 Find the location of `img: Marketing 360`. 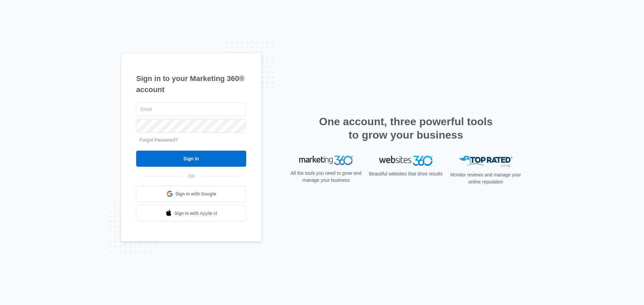

img: Marketing 360 is located at coordinates (326, 160).